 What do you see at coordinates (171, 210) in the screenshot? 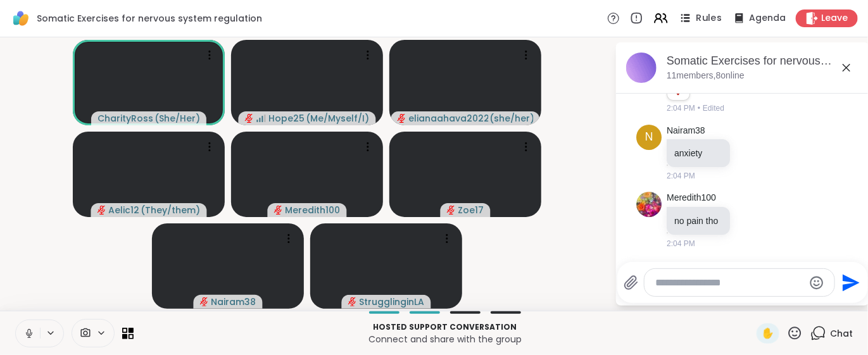
I see `span: ( They/them )` at bounding box center [171, 210].